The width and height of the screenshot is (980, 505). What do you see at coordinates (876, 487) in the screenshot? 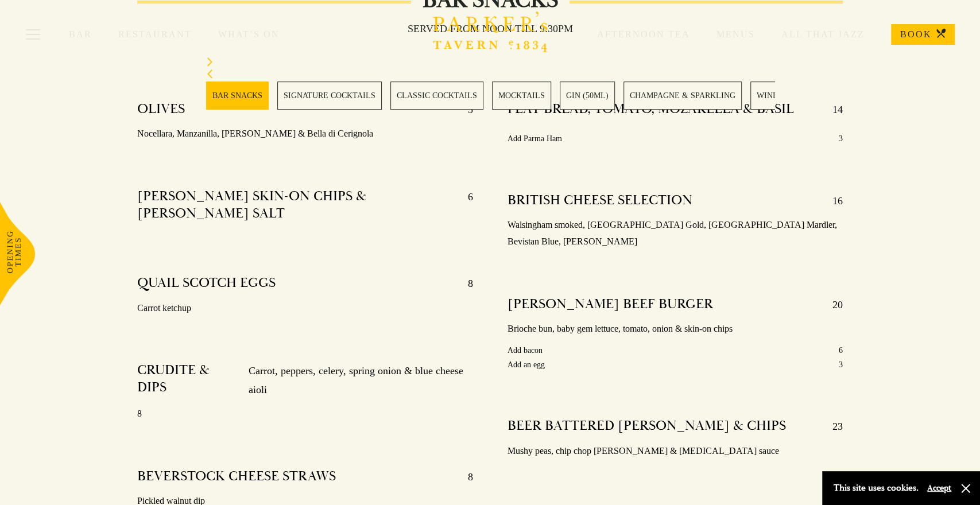
I see `p: This site uses cookies.` at bounding box center [876, 487].